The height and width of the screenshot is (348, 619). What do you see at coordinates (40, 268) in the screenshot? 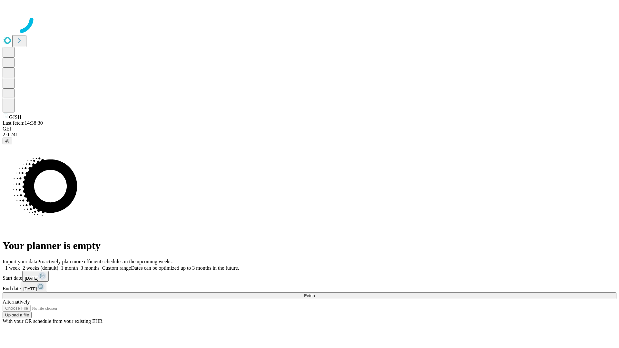
I see `span: 2 weeks (default)` at bounding box center [40, 268].